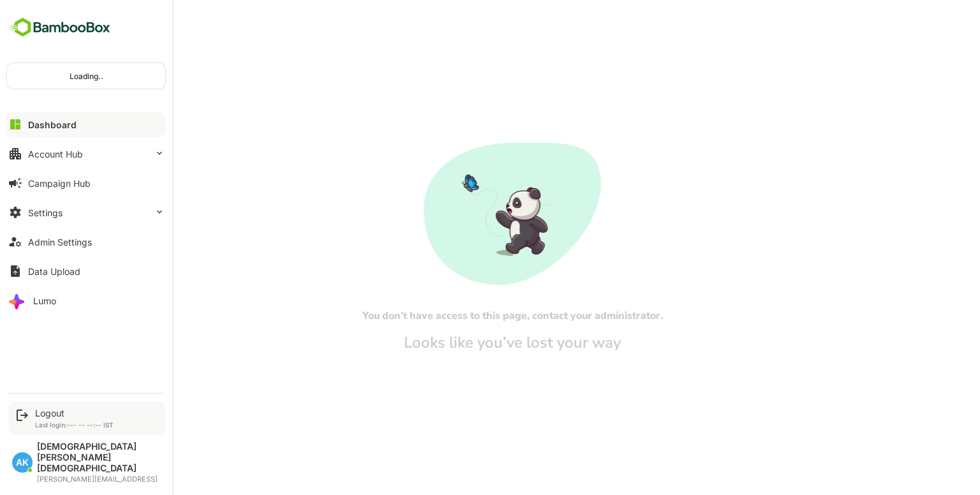 The image size is (980, 495). What do you see at coordinates (468, 213) in the screenshot?
I see `img: No-Access` at bounding box center [468, 213].